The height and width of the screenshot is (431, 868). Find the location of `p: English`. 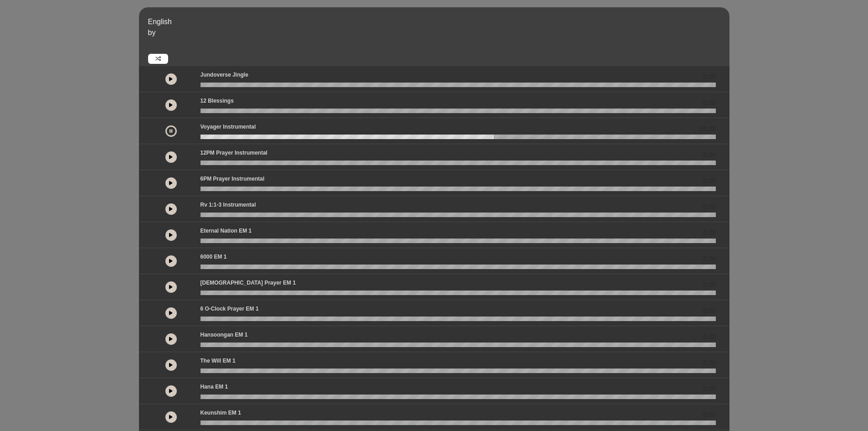

p: English is located at coordinates (437, 22).